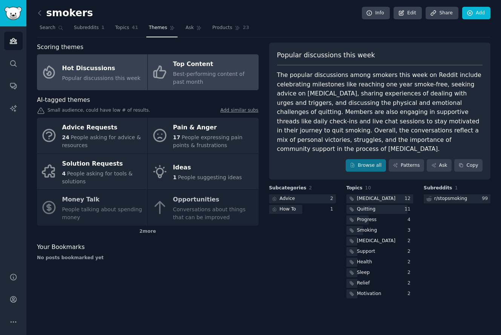  What do you see at coordinates (380, 220) in the screenshot?
I see `a: Progress4` at bounding box center [380, 220].